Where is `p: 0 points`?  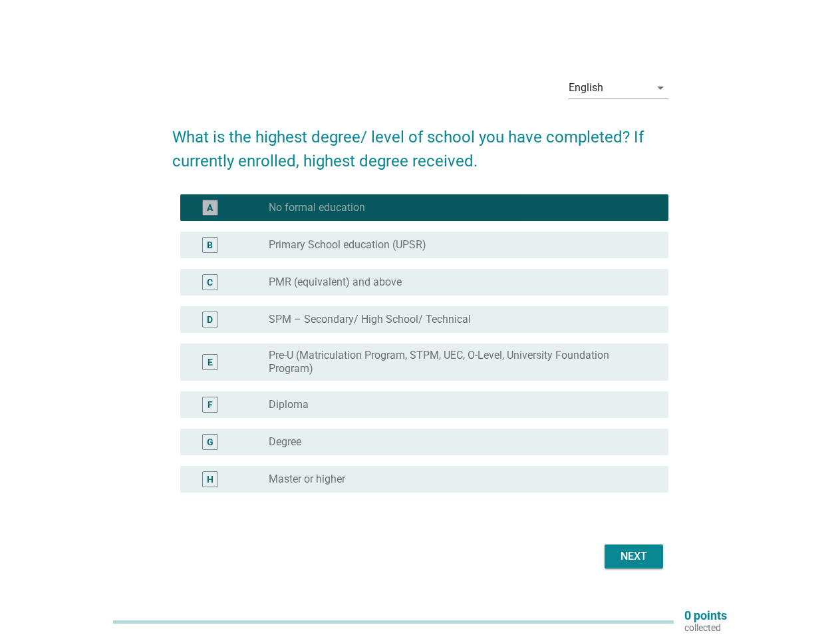 p: 0 points is located at coordinates (706, 616).